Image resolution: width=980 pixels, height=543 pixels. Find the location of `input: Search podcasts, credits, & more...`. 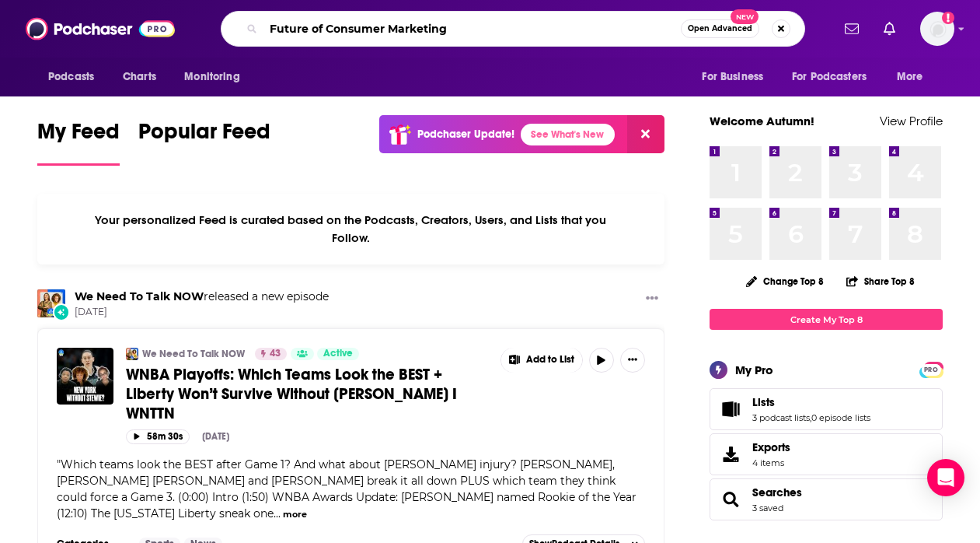

input: Search podcasts, credits, & more... is located at coordinates (472, 29).